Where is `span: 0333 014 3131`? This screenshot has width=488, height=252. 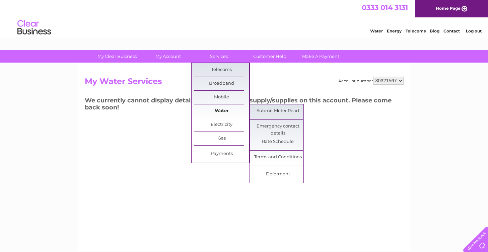
span: 0333 014 3131 is located at coordinates (385, 7).